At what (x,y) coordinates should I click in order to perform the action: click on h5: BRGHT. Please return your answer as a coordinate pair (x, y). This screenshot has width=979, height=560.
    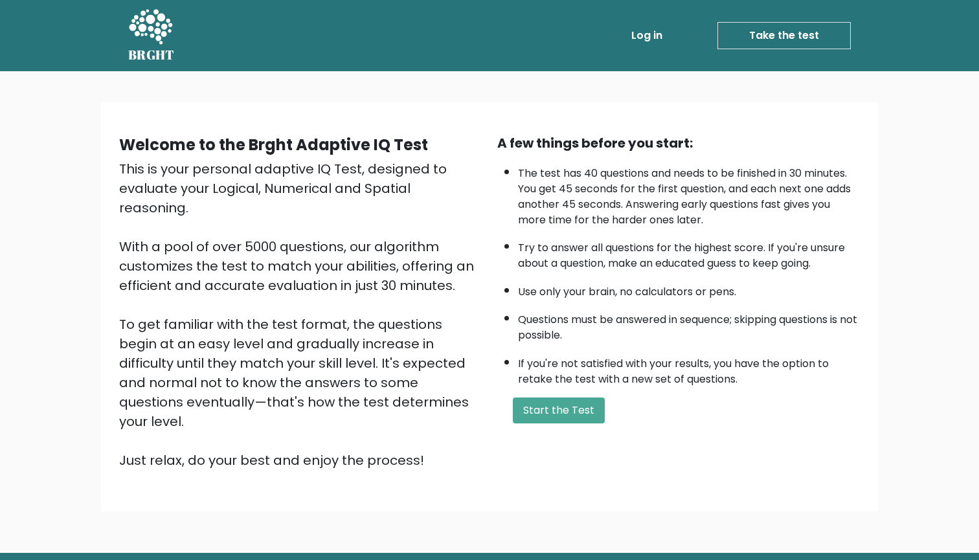
    Looking at the image, I should click on (152, 55).